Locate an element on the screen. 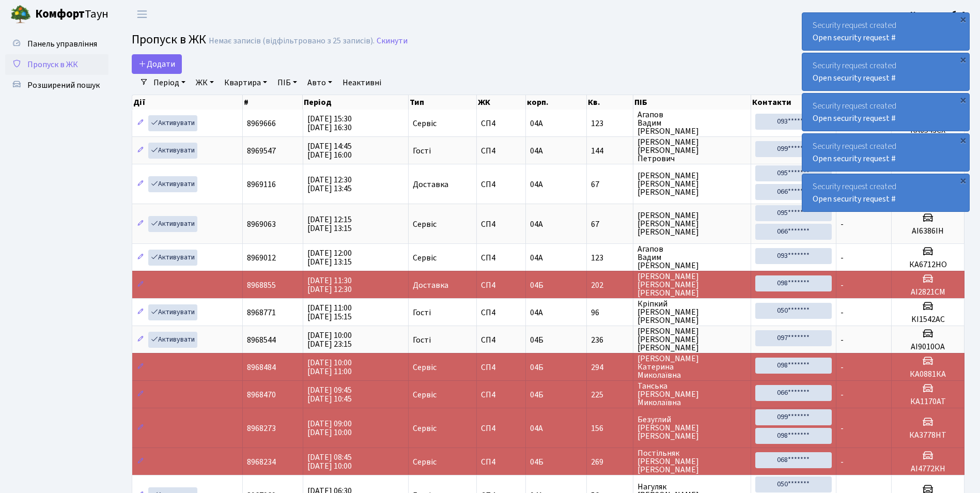 Image resolution: width=980 pixels, height=493 pixels. a: Неактивні is located at coordinates (361, 83).